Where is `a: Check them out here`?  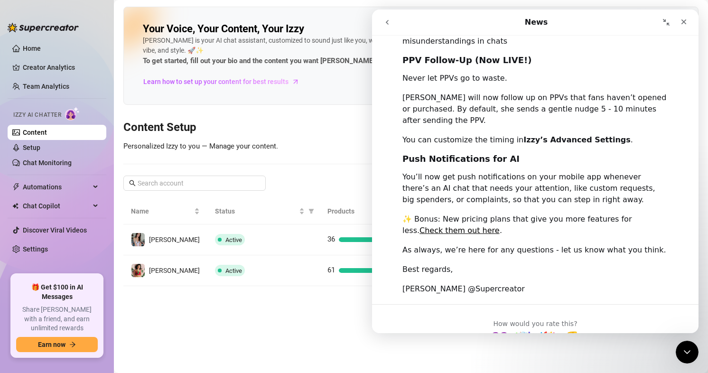 a: Check them out here is located at coordinates (87, 221).